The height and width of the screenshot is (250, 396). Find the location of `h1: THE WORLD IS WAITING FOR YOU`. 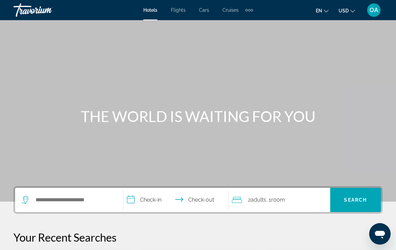

h1: THE WORLD IS WAITING FOR YOU is located at coordinates (198, 116).